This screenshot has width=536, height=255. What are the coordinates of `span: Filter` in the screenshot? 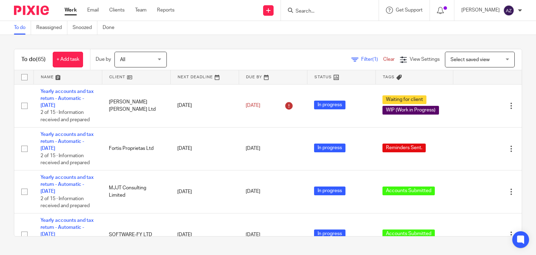 It's located at (372, 59).